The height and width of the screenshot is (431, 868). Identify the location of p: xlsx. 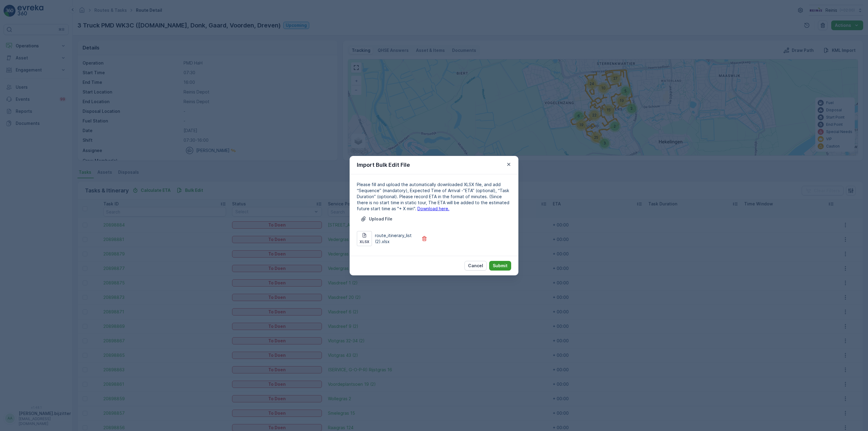
(364, 242).